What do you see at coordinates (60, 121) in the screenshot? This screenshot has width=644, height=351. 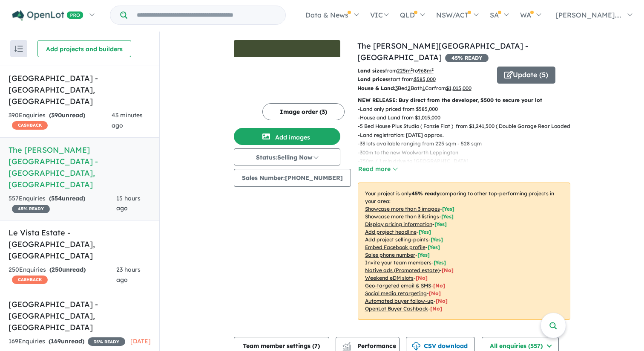 I see `div: 390 Enquir ies` at bounding box center [60, 121].